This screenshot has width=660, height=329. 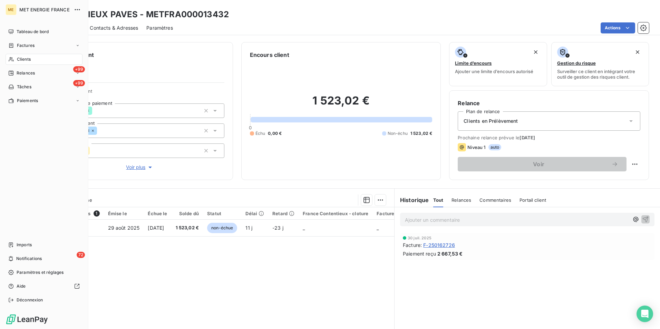 What do you see at coordinates (97, 214) in the screenshot?
I see `span: 1` at bounding box center [97, 214].